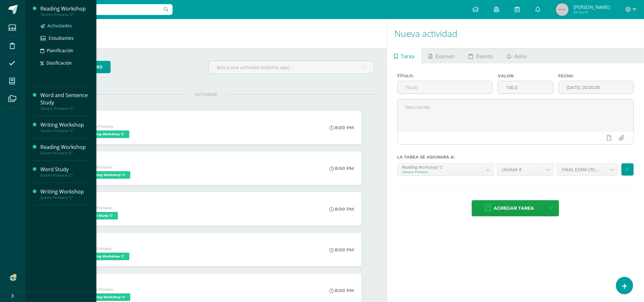  I want to click on a: Reading Workshop 'C'Tercero Primaria, so click(446, 170).